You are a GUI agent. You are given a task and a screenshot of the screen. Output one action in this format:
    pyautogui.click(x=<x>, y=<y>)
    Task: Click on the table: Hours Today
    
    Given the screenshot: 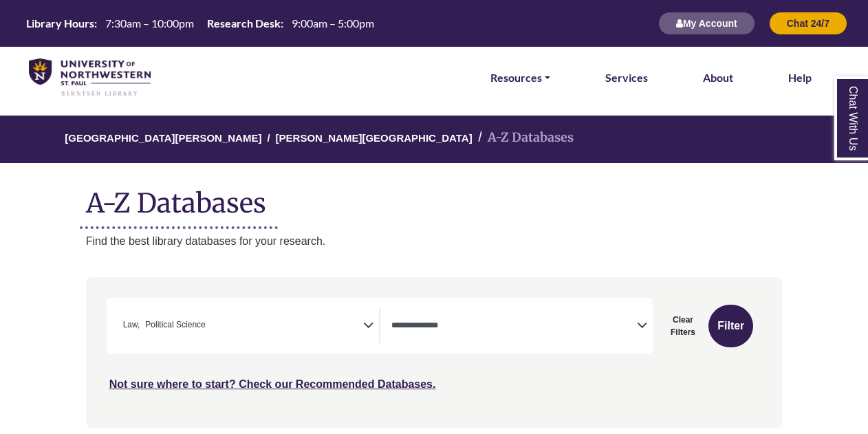 What is the action you would take?
    pyautogui.click(x=200, y=22)
    